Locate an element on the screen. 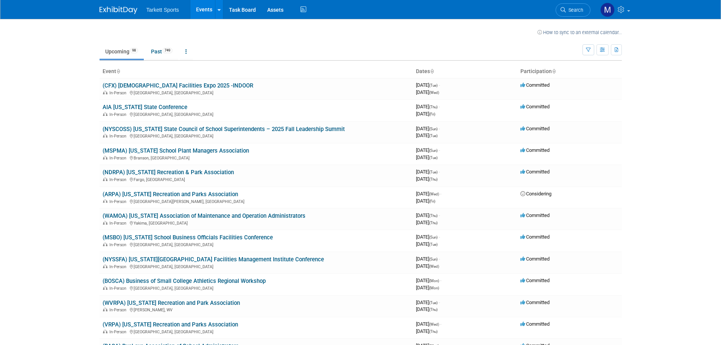 This screenshot has height=345, width=721. a: Upcoming98 is located at coordinates (122, 51).